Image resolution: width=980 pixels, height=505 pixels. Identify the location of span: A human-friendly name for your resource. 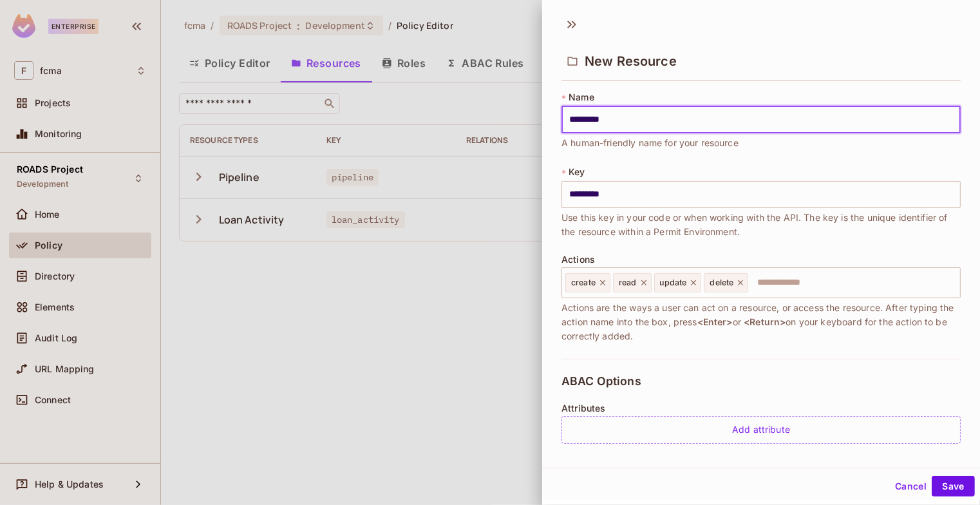
(650, 143).